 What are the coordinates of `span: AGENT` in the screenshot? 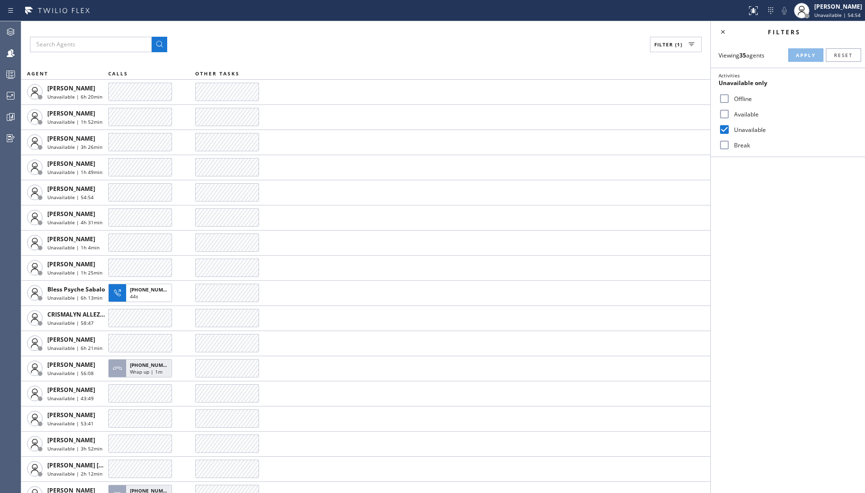 It's located at (38, 73).